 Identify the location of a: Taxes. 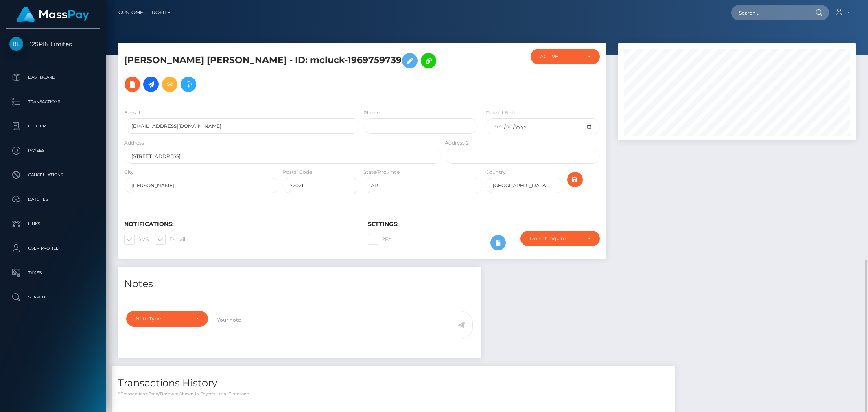
(53, 273).